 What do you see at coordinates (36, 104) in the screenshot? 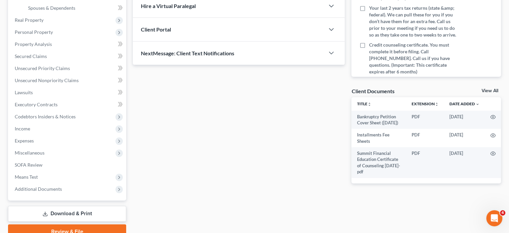
I see `span: Executory Contracts` at bounding box center [36, 104].